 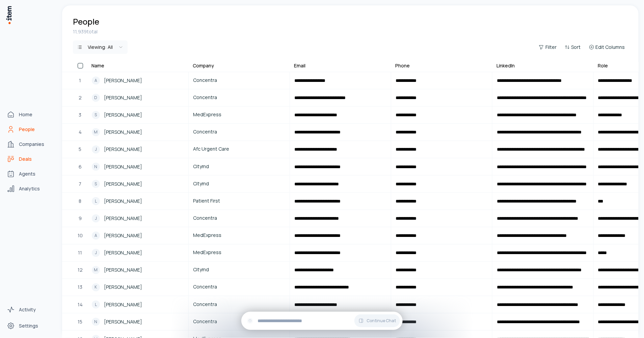 I want to click on button: Filter, so click(x=547, y=47).